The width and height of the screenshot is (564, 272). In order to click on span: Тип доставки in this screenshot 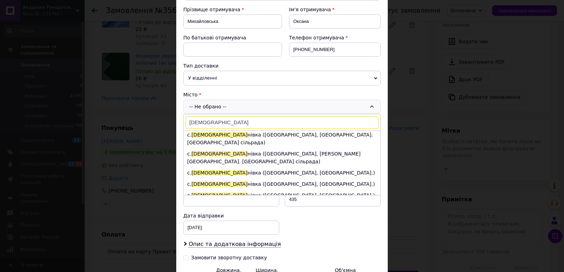, I will do `click(201, 66)`.